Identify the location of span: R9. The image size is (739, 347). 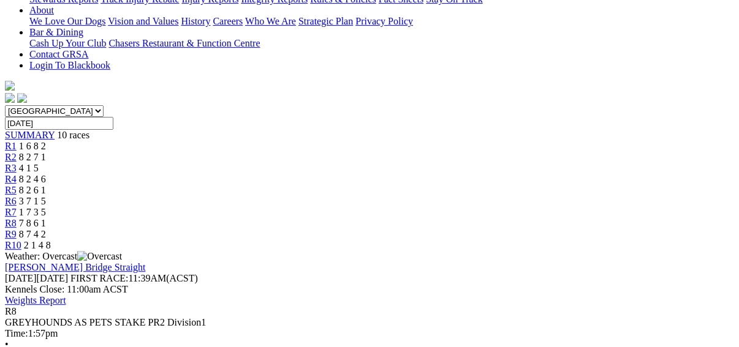
(10, 234).